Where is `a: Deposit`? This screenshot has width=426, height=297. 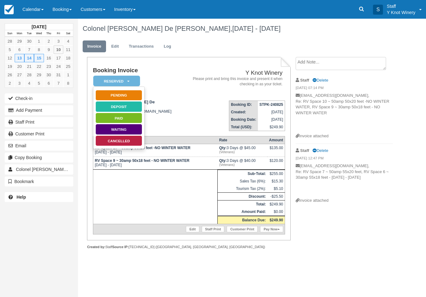
a: Deposit is located at coordinates (119, 107).